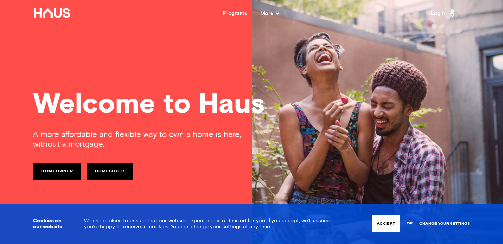 This screenshot has height=244, width=503. Describe the element at coordinates (410, 223) in the screenshot. I see `span: or` at that location.